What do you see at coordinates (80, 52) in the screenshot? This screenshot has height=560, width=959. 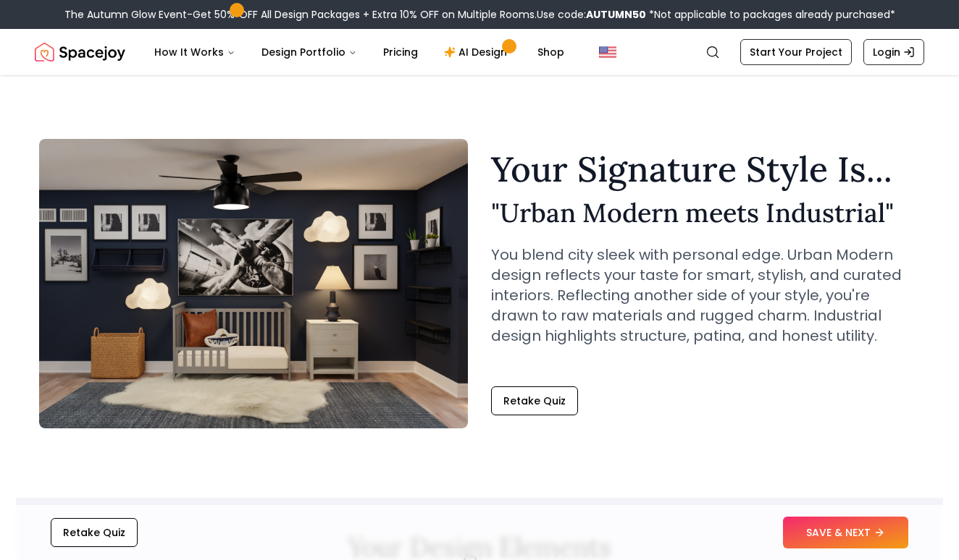 I see `a: Spacejoy` at bounding box center [80, 52].